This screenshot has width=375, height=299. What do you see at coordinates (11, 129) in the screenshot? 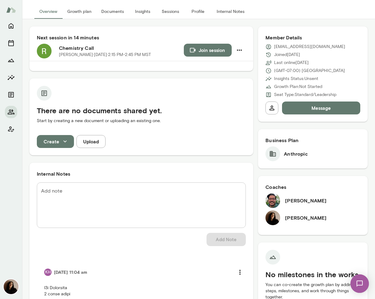
I see `button: Client app` at bounding box center [11, 129].